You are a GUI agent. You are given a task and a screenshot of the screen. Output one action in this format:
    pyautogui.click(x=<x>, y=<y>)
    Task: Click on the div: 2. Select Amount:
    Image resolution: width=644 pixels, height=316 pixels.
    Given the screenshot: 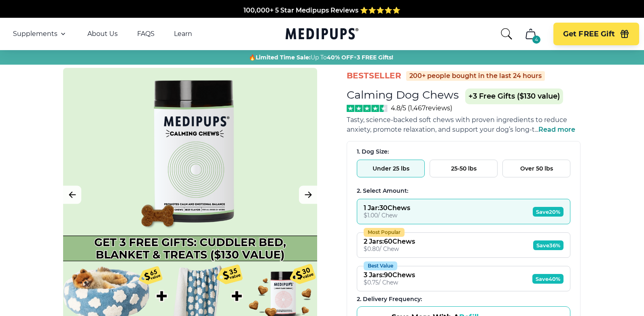 What is the action you would take?
    pyautogui.click(x=464, y=191)
    